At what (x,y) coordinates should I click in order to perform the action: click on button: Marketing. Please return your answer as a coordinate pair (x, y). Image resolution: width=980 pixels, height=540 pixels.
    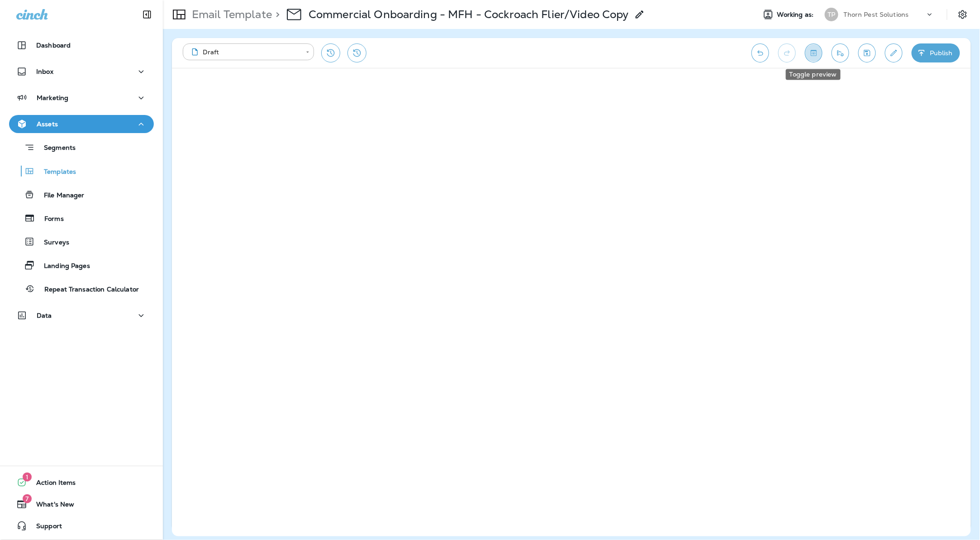
    Looking at the image, I should click on (81, 98).